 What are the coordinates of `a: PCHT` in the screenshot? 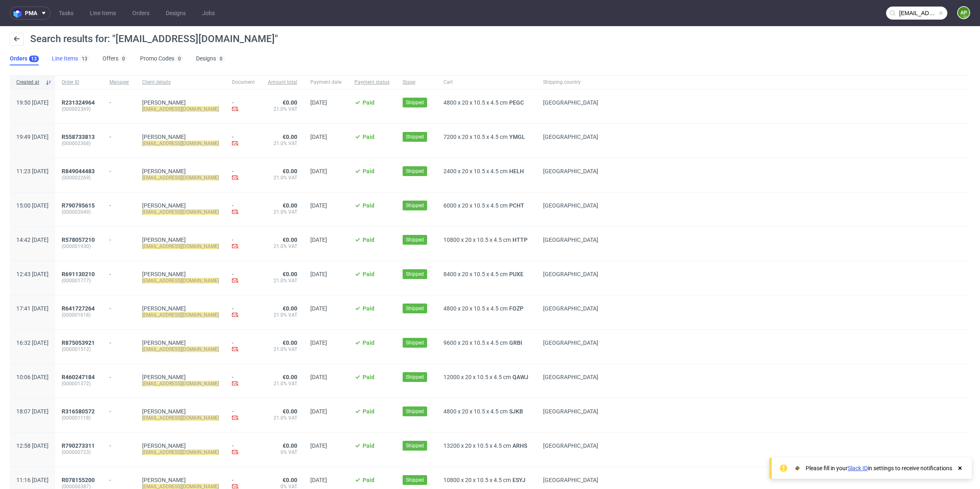 It's located at (516, 206).